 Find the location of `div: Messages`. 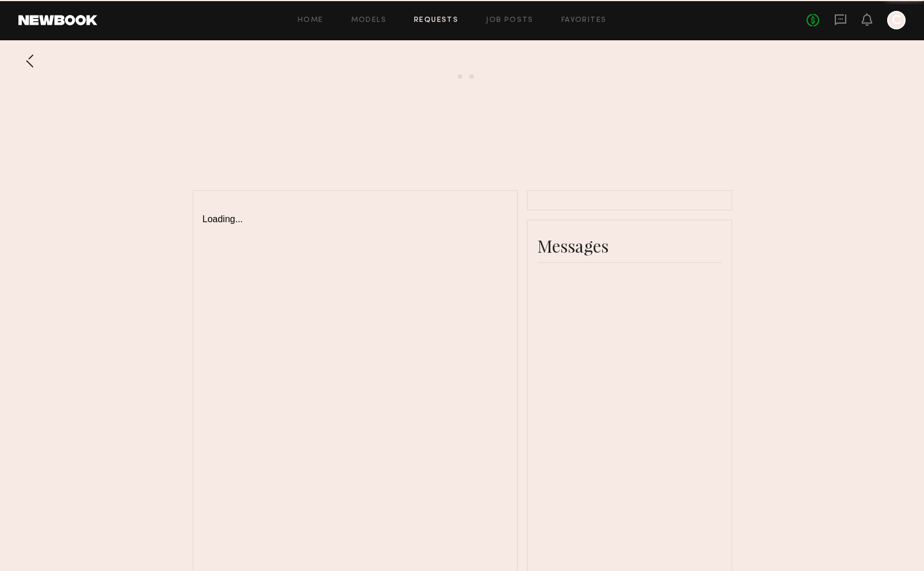

div: Messages is located at coordinates (629, 246).